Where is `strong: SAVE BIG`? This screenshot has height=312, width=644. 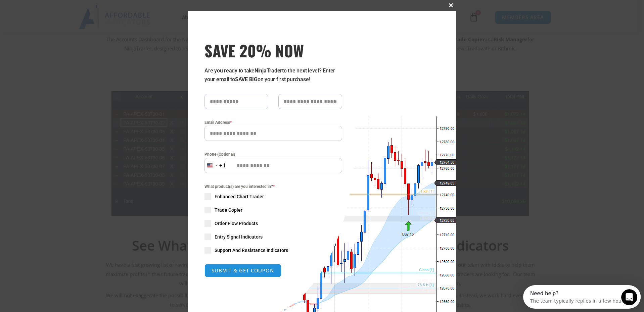 strong: SAVE BIG is located at coordinates (246, 79).